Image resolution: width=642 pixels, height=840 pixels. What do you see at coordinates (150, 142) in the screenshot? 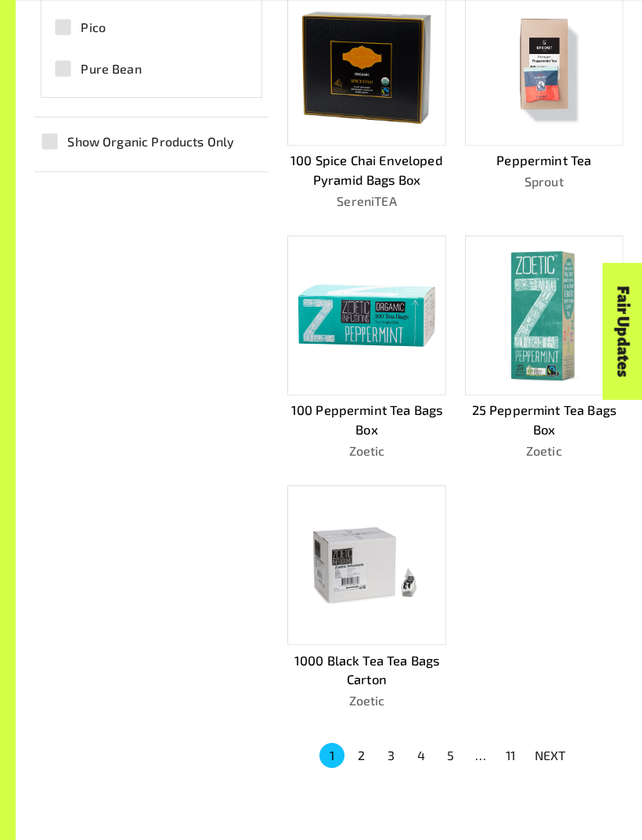
I see `span: Show Organic Products Only` at bounding box center [150, 142].